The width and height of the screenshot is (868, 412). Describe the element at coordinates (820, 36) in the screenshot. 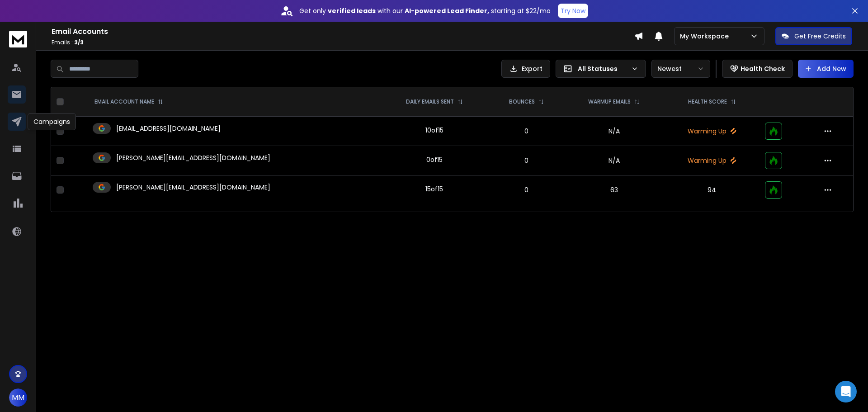

I see `p: Get Free Credits` at that location.